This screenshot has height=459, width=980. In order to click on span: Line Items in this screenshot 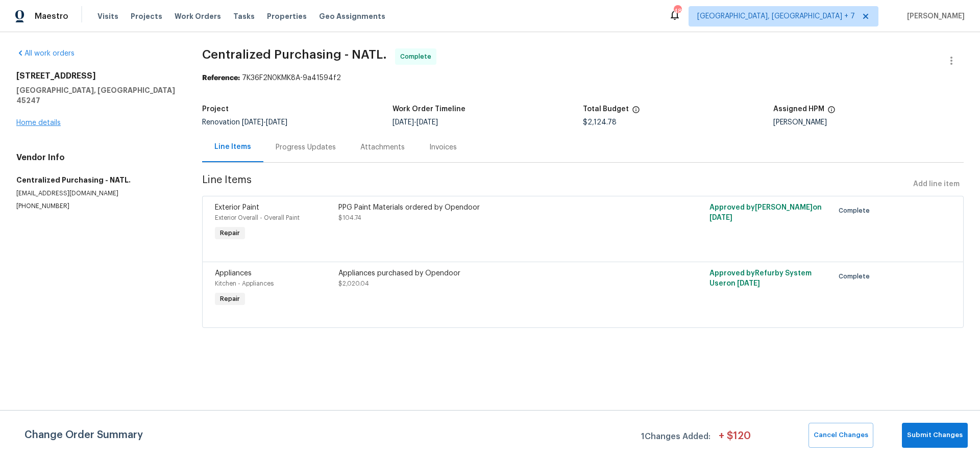, I will do `click(555, 184)`.